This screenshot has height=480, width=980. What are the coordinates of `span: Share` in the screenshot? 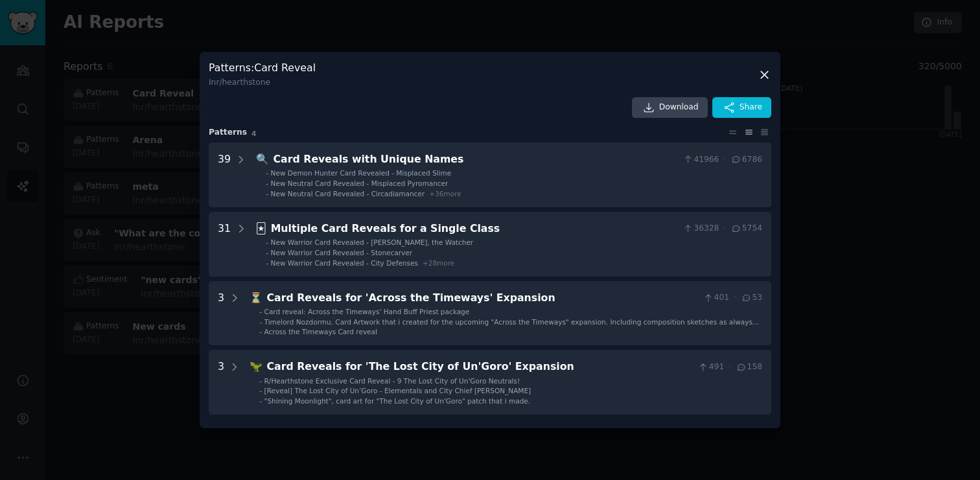 It's located at (751, 107).